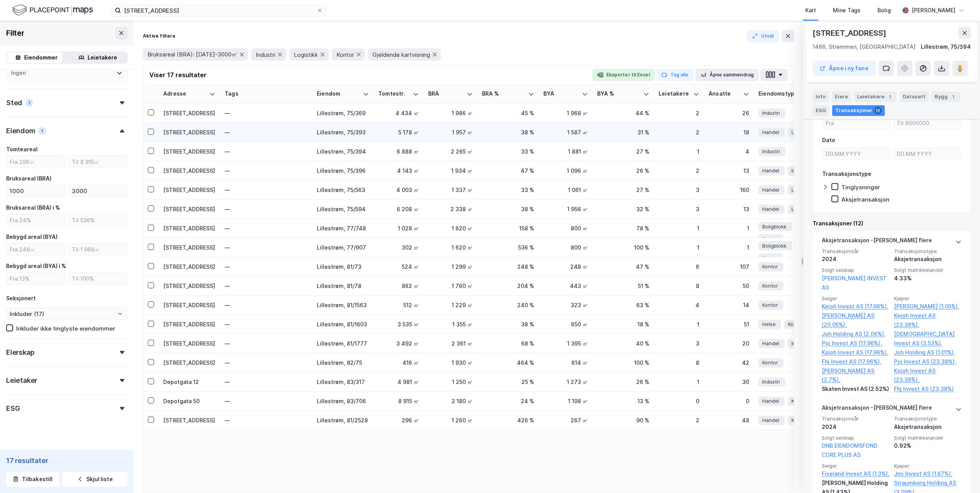  I want to click on div: 2 338 ㎡, so click(451, 209).